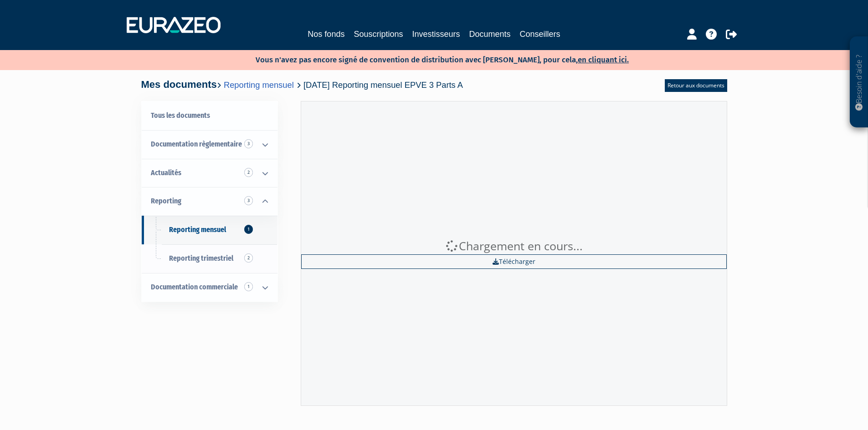 The height and width of the screenshot is (430, 868). Describe the element at coordinates (603, 59) in the screenshot. I see `a: en cliquant ici.` at that location.